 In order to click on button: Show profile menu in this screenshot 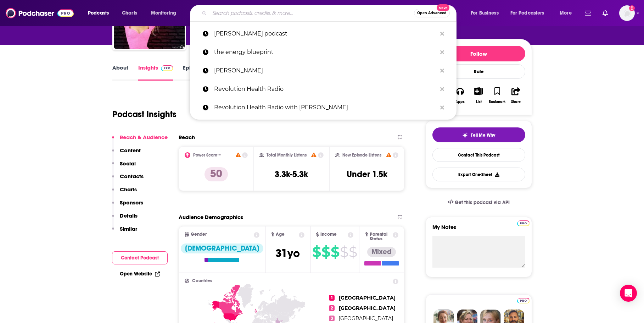, I will do `click(627, 13)`.